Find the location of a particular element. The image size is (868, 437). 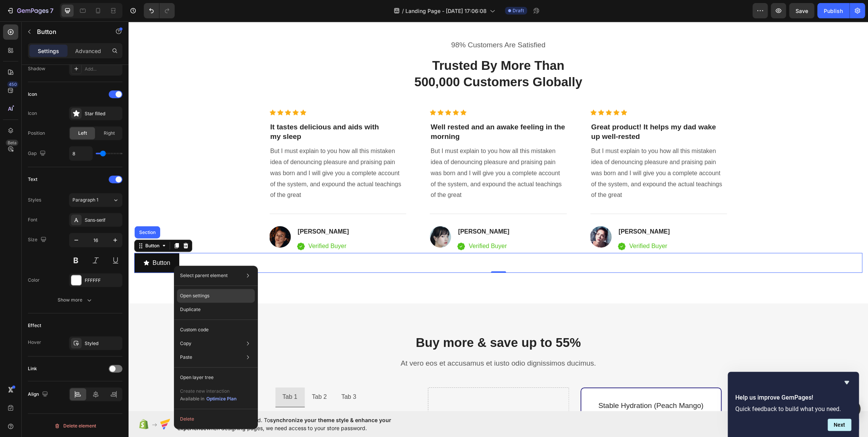

p: Duplicate is located at coordinates (190, 309).